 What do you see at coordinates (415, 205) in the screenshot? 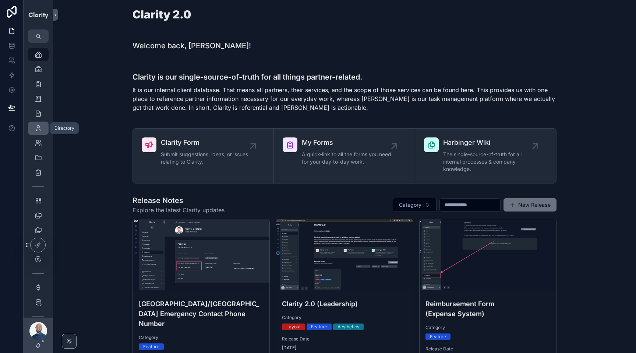
I see `button: Select Button` at bounding box center [415, 205].